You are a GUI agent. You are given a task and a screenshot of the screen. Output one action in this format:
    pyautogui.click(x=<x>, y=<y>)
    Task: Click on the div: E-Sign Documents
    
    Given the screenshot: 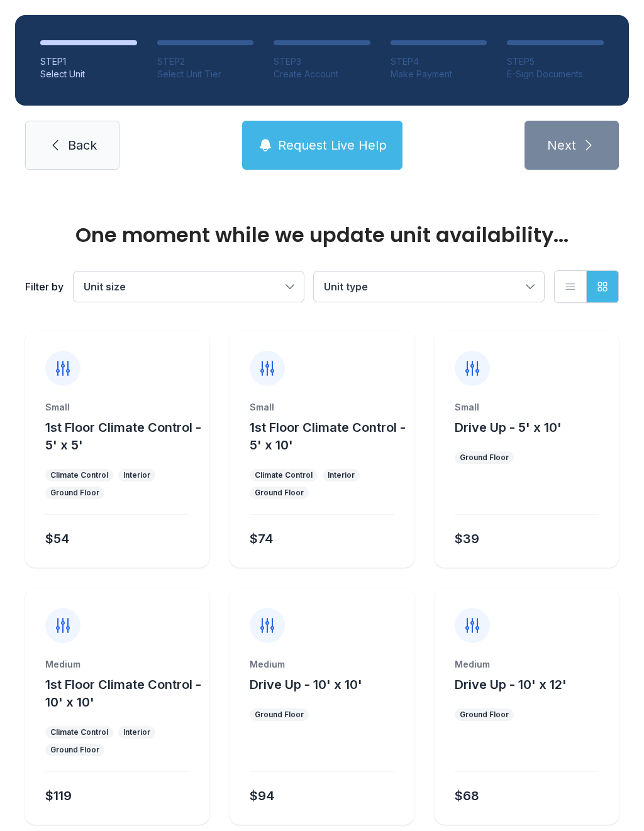 What is the action you would take?
    pyautogui.click(x=555, y=74)
    